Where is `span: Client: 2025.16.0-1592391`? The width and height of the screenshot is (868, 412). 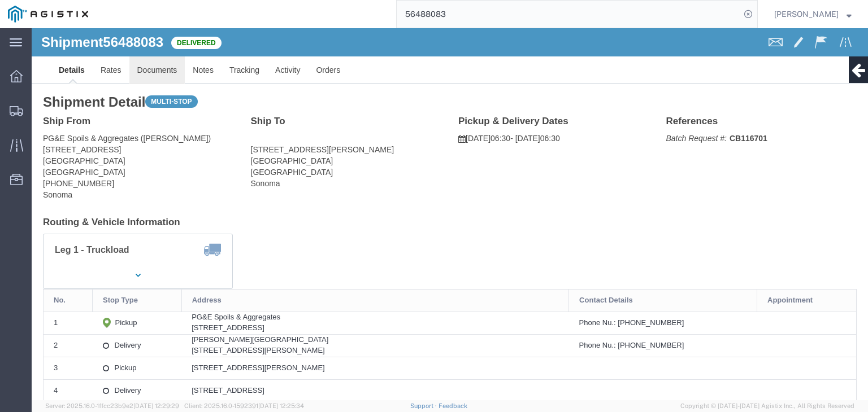
span: Client: 2025.16.0-1592391 is located at coordinates (244, 406).